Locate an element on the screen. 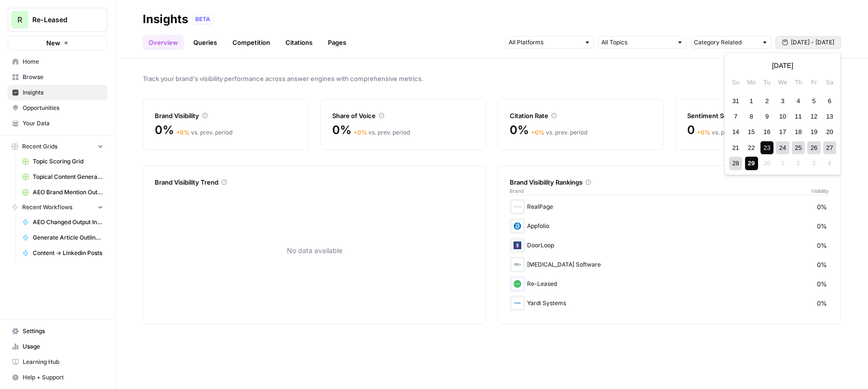  button: Recent Workflows is located at coordinates (57, 207).